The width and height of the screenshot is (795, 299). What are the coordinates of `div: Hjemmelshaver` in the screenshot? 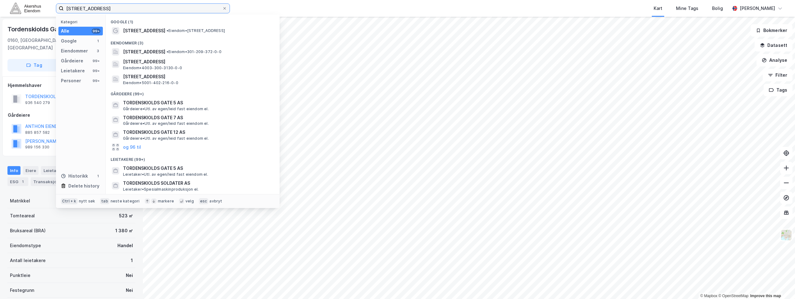 It's located at (71, 85).